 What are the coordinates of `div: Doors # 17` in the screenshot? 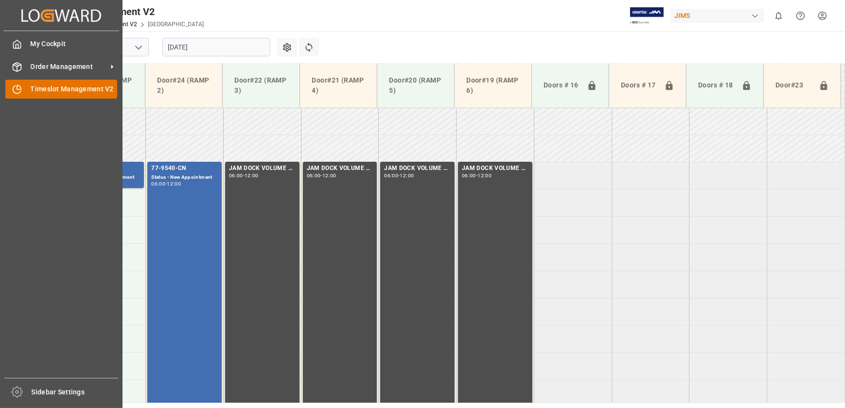 It's located at (638, 86).